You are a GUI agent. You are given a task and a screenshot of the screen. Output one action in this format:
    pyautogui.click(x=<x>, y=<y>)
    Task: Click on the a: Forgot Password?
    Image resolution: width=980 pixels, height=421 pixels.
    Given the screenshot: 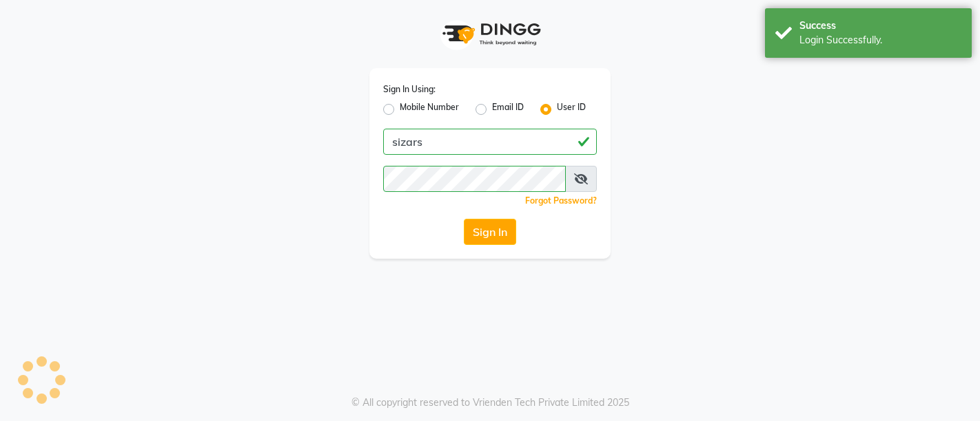 What is the action you would take?
    pyautogui.click(x=561, y=200)
    